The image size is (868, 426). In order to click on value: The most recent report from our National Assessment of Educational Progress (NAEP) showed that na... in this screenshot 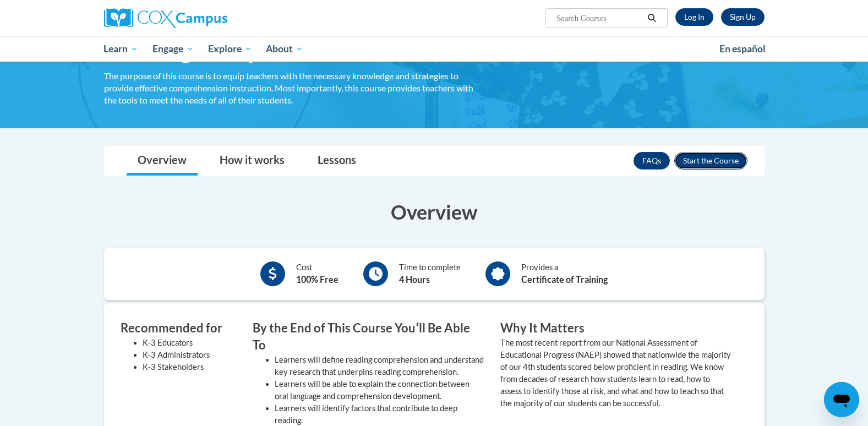, I will do `click(615, 373)`.